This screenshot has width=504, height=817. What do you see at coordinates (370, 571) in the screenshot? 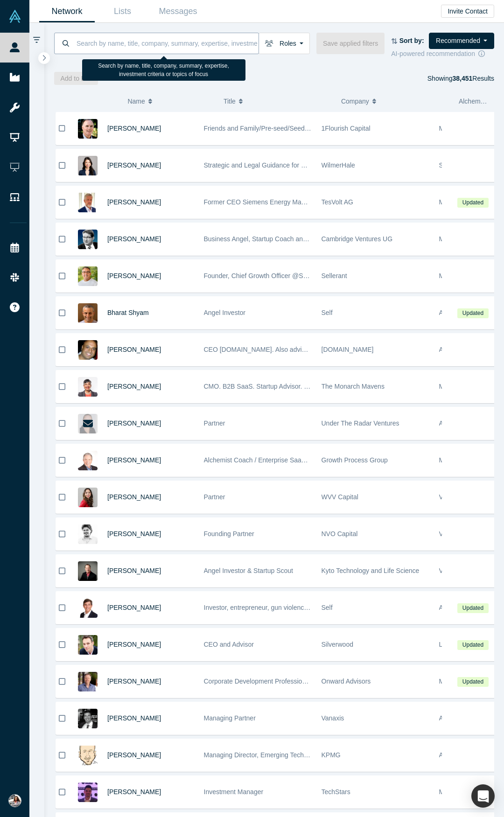
I see `span: Kyto Technology and Life Science` at bounding box center [370, 571].